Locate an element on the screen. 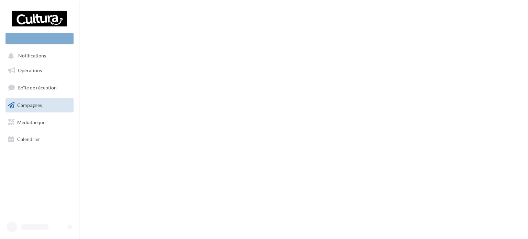 This screenshot has height=239, width=528. span: Boîte de réception is located at coordinates (37, 87).